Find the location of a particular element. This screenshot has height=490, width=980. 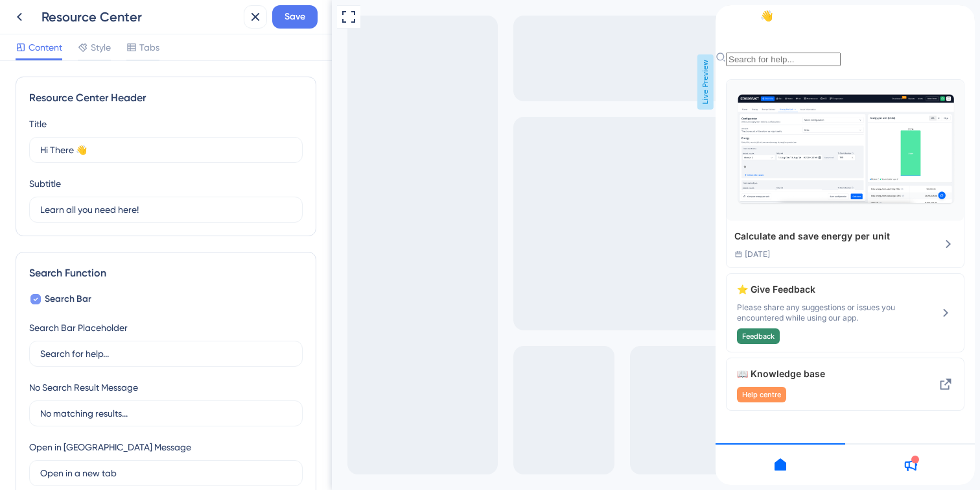

div: Search Bar Placeholder is located at coordinates (78, 328).